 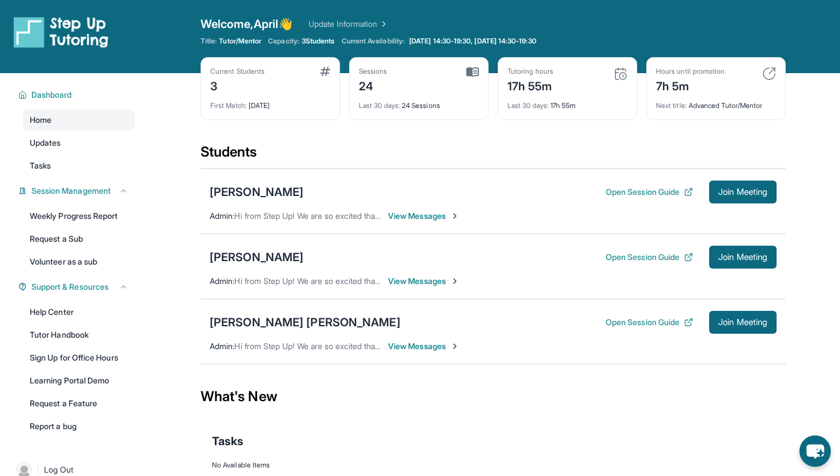 What do you see at coordinates (79, 358) in the screenshot?
I see `a: Sign Up for Office Hours` at bounding box center [79, 358].